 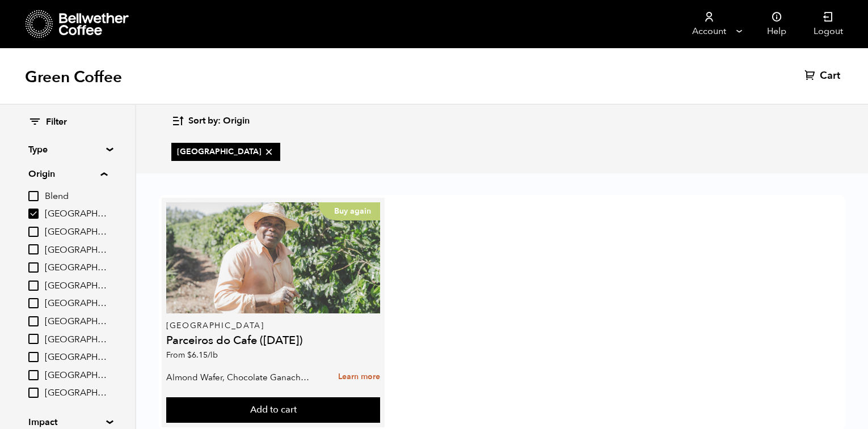 What do you see at coordinates (823, 76) in the screenshot?
I see `a: Cart` at bounding box center [823, 76].